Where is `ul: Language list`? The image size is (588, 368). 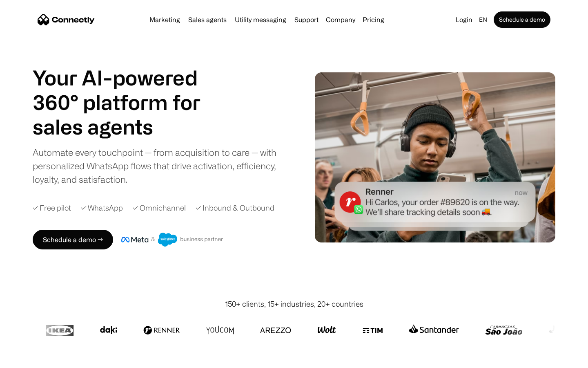
ul: Language list is located at coordinates (33, 359).